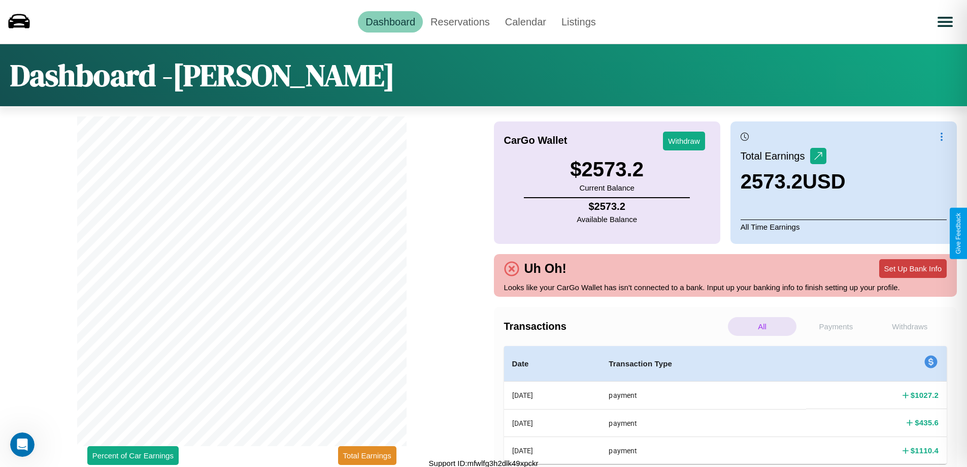  I want to click on table: simple table, so click(726, 405).